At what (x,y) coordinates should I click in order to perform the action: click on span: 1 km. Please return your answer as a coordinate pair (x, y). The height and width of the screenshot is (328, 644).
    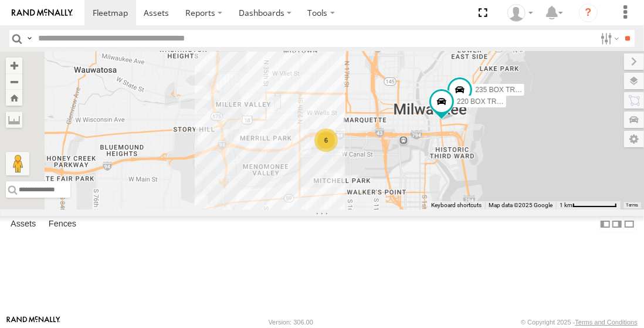
    Looking at the image, I should click on (566, 205).